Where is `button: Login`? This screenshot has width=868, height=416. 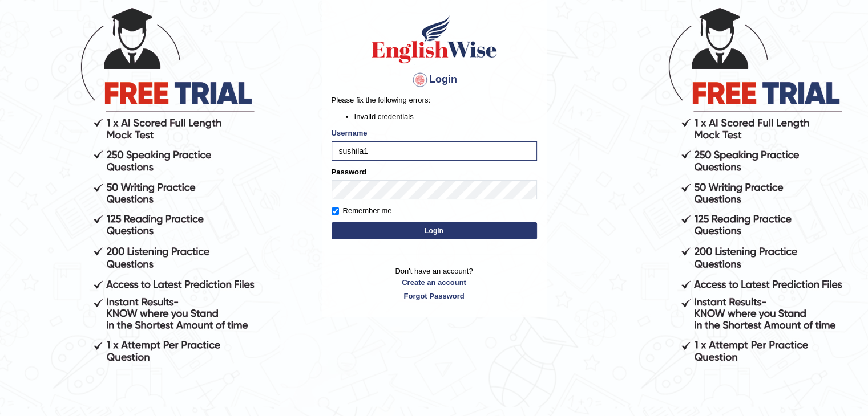
button: Login is located at coordinates (434, 231).